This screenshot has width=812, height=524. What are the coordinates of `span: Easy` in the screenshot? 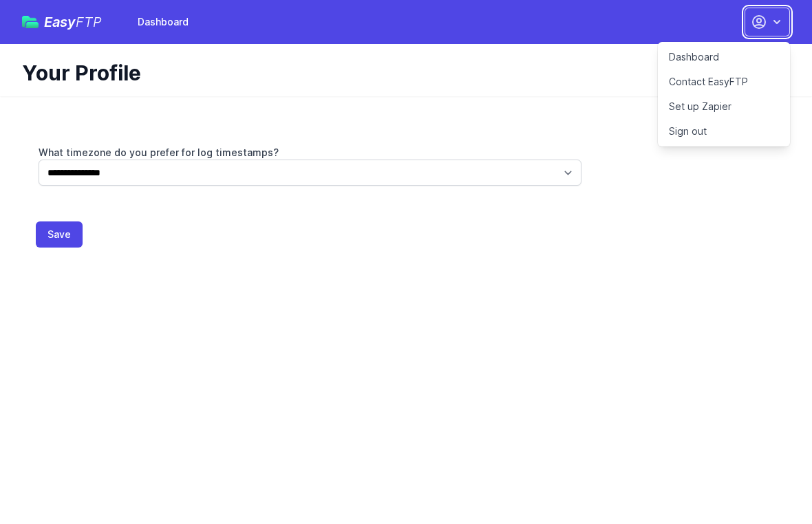 It's located at (73, 22).